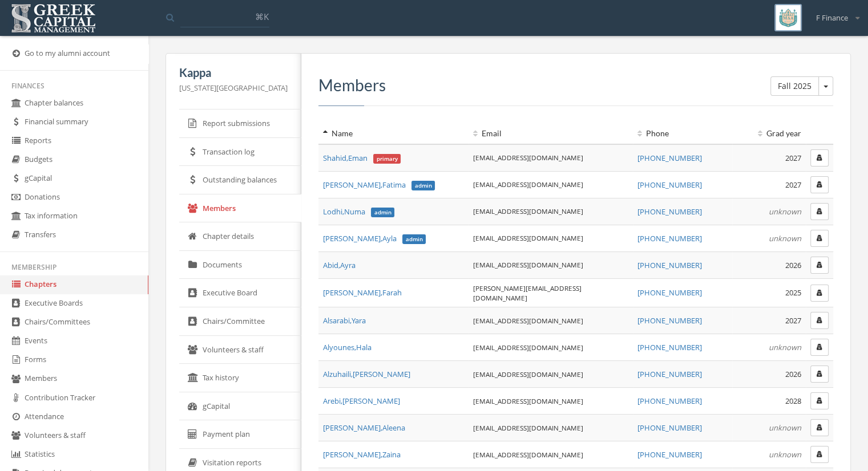  I want to click on a: Alsarabi,Yara, so click(344, 321).